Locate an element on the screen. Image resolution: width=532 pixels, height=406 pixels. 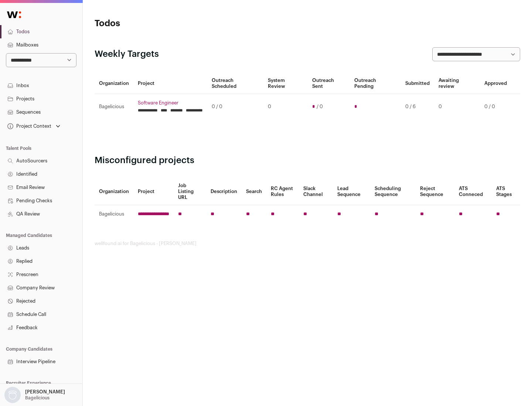
th: Job Listing URL is located at coordinates (190, 192).